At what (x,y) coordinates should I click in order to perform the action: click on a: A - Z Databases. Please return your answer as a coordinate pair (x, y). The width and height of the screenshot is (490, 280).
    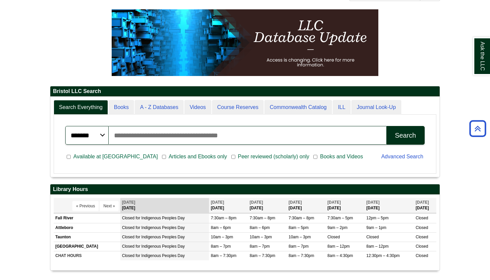
    Looking at the image, I should click on (159, 107).